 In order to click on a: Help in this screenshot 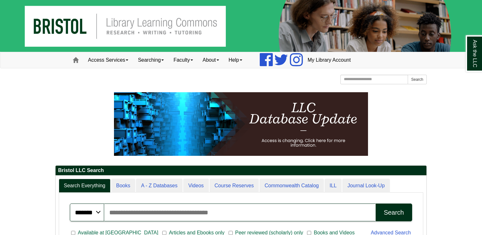, I will do `click(235, 60)`.